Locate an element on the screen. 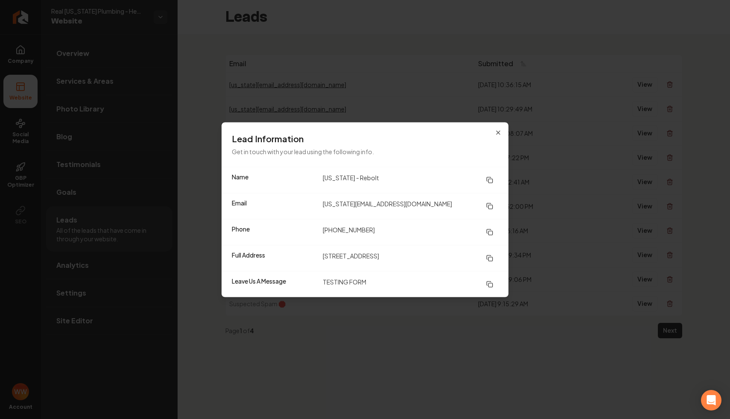 This screenshot has height=419, width=730. h3: Lead Information is located at coordinates (365, 138).